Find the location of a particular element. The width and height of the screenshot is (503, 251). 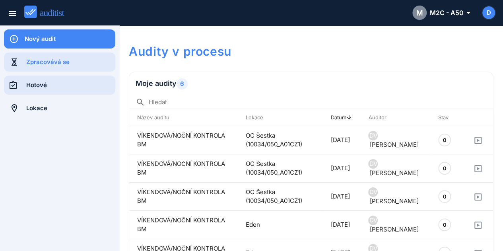

input: Hledat is located at coordinates (318, 102).